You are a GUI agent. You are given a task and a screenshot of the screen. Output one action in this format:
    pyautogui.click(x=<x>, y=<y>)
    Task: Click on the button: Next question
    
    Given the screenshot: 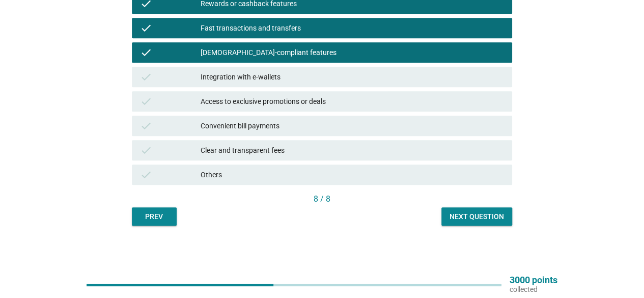 What is the action you would take?
    pyautogui.click(x=477, y=216)
    